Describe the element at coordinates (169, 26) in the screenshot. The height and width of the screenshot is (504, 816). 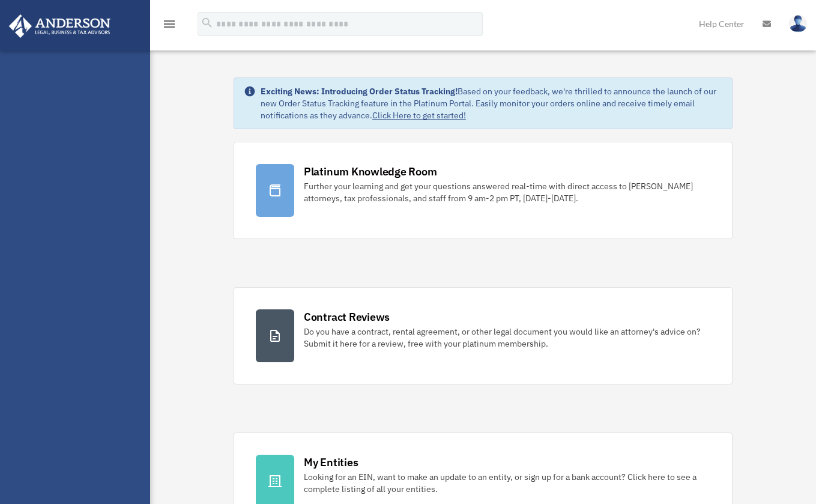
I see `a: menu` at that location.